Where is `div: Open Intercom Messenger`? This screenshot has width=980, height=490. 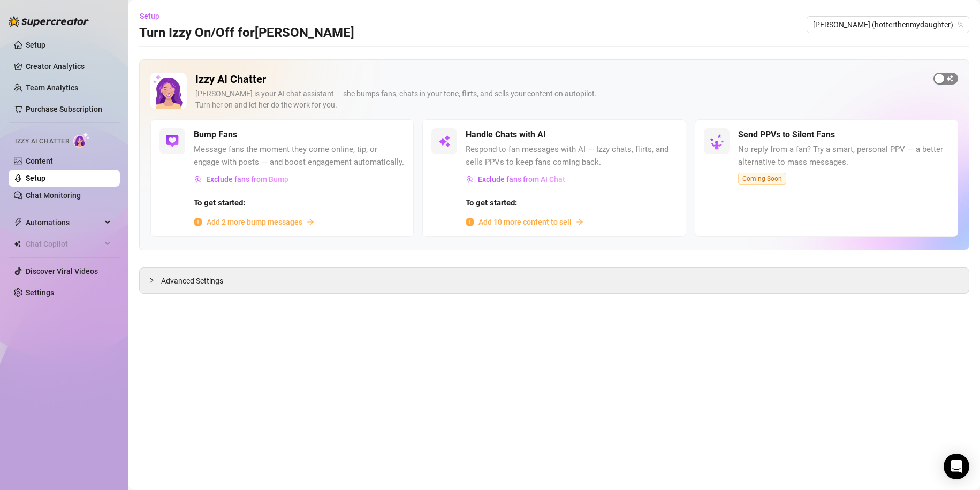 div: Open Intercom Messenger is located at coordinates (956, 467).